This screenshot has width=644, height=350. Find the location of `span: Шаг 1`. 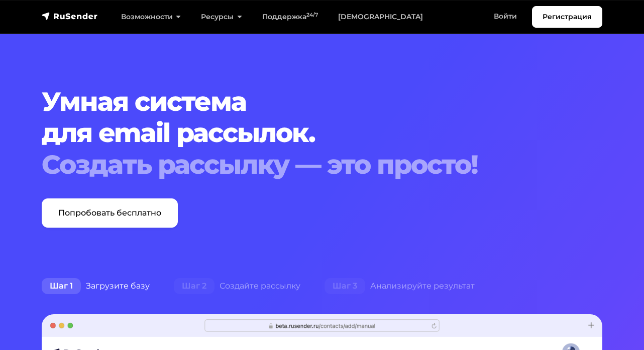

span: Шаг 1 is located at coordinates (61, 286).